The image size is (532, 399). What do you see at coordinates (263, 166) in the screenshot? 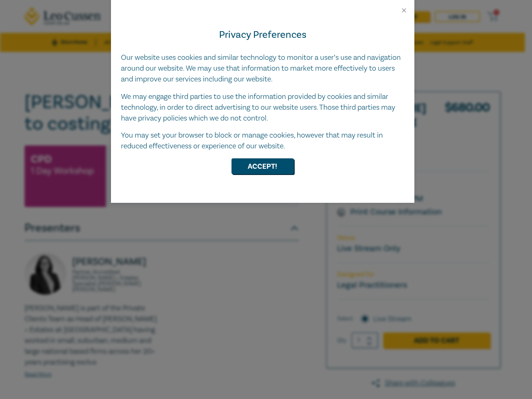
I see `button: Accept!` at bounding box center [263, 166].